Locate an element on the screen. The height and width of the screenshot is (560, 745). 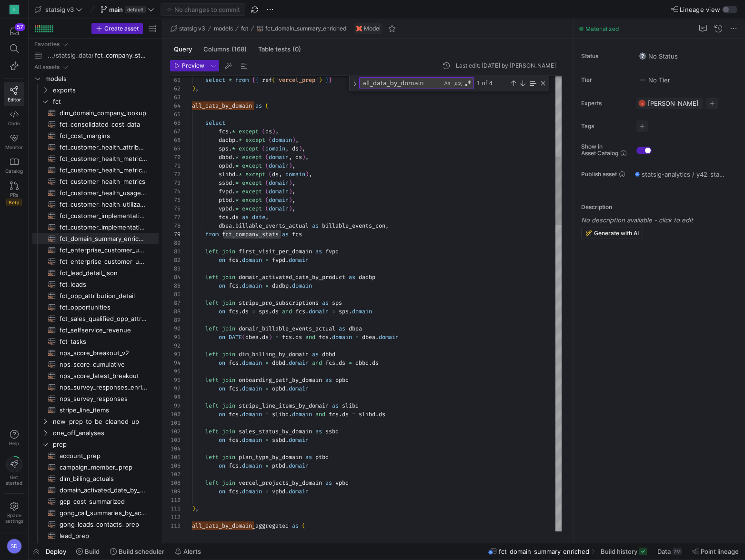
div: SD is located at coordinates (14, 546).